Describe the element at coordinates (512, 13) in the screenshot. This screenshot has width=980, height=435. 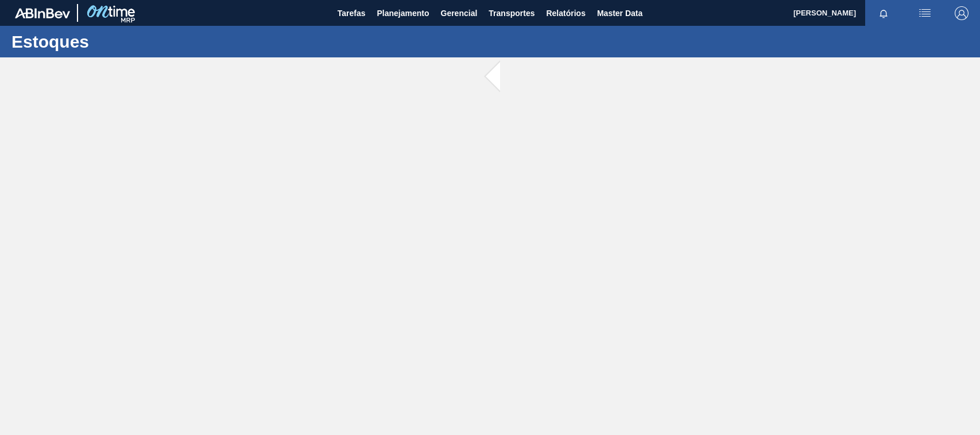
I see `span: Transportes` at that location.